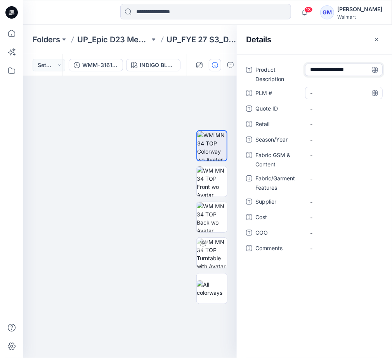  I want to click on h2: Details, so click(258, 40).